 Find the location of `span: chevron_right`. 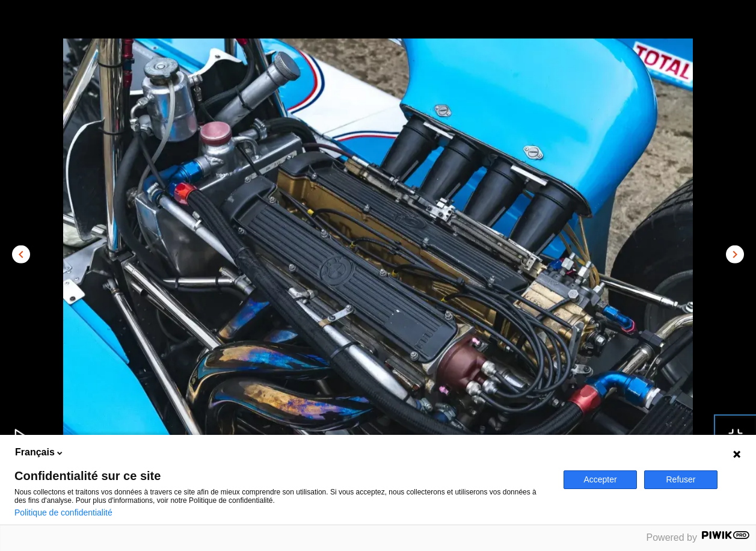

span: chevron_right is located at coordinates (735, 255).